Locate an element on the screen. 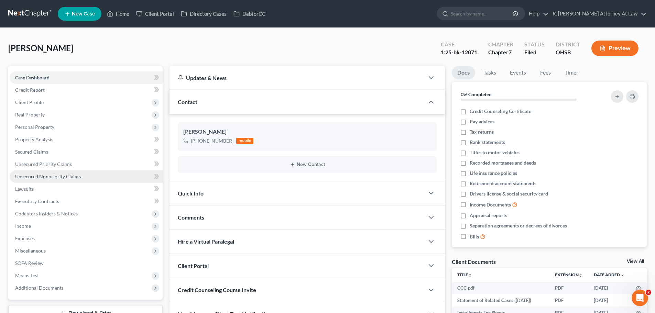 This screenshot has height=313, width=655. span: Expenses is located at coordinates (25, 238).